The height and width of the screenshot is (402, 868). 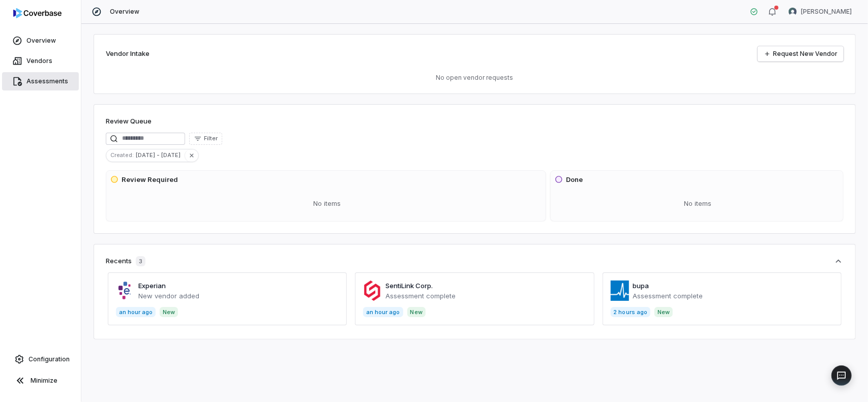 I want to click on h3: Review Required, so click(x=150, y=180).